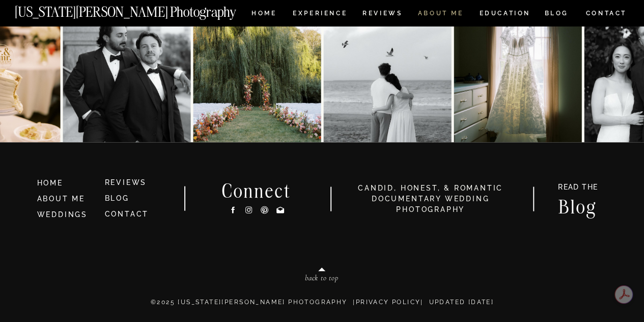  Describe the element at coordinates (387, 78) in the screenshot. I see `img: Mica and Mikey 🕊️` at that location.